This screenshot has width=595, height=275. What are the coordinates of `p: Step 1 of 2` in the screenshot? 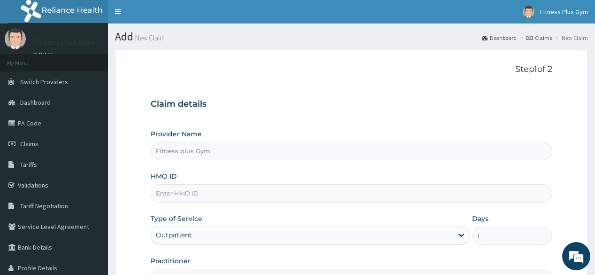 It's located at (351, 69).